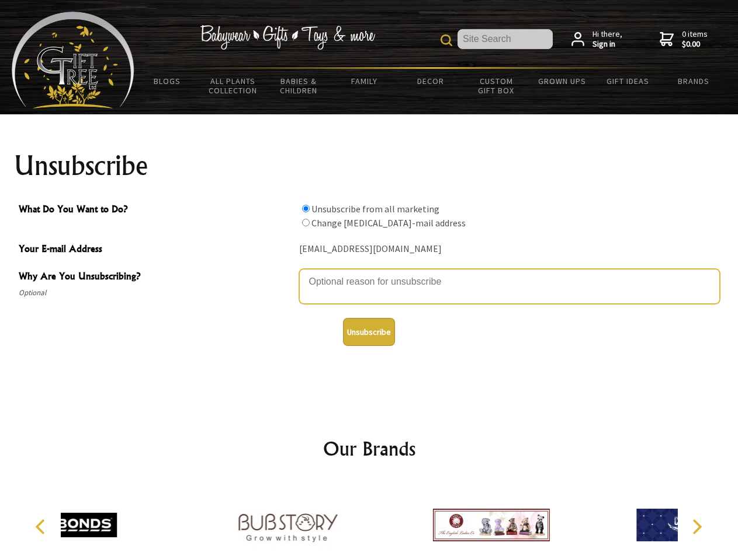 This screenshot has height=560, width=738. I want to click on span: 0 items, so click(694, 39).